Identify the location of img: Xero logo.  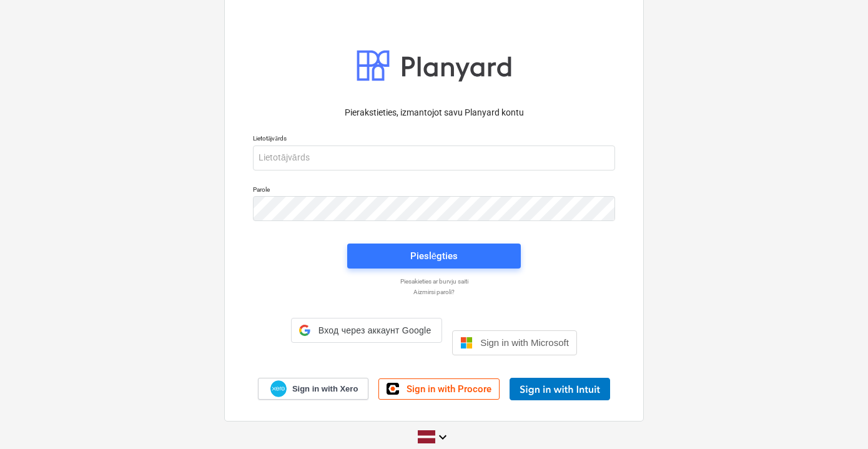
(279, 389).